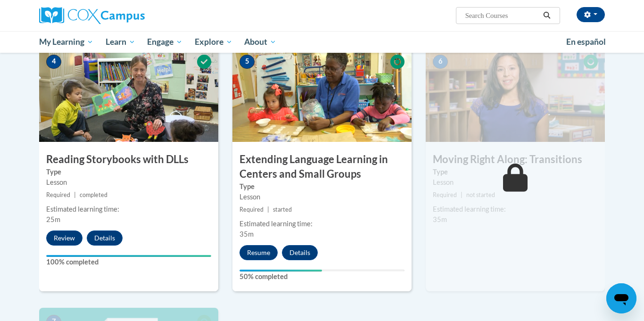 This screenshot has width=644, height=321. Describe the element at coordinates (322, 167) in the screenshot. I see `h3: Extending Language Learning in Centers and Small Groups` at that location.